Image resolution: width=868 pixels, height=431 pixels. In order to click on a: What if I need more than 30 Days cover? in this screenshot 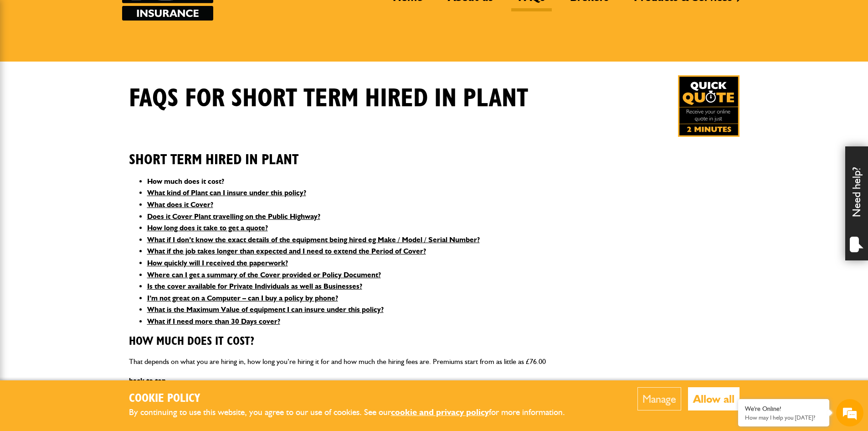, I will do `click(213, 321)`.